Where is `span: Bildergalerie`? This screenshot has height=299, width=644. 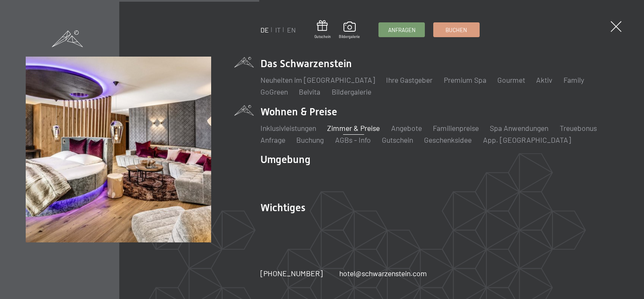 span: Bildergalerie is located at coordinates (349, 37).